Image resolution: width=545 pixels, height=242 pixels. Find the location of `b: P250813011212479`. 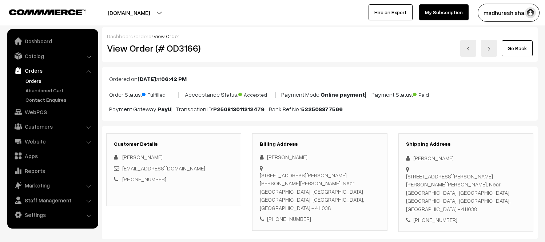

b: P250813011212479 is located at coordinates (239, 109).